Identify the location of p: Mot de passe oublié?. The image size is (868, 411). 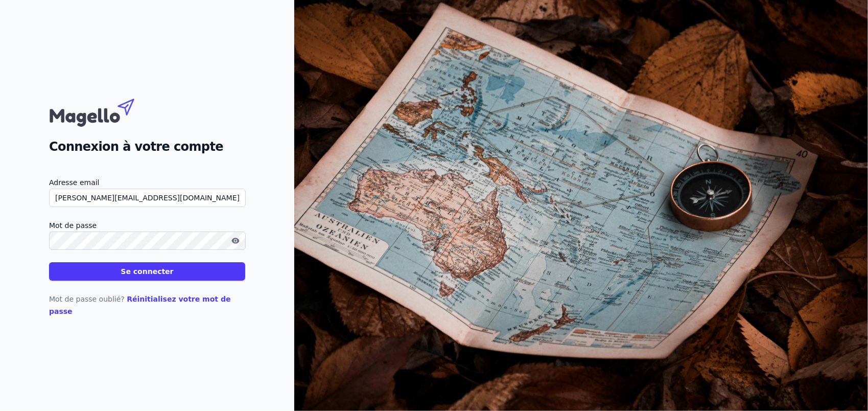
(147, 306).